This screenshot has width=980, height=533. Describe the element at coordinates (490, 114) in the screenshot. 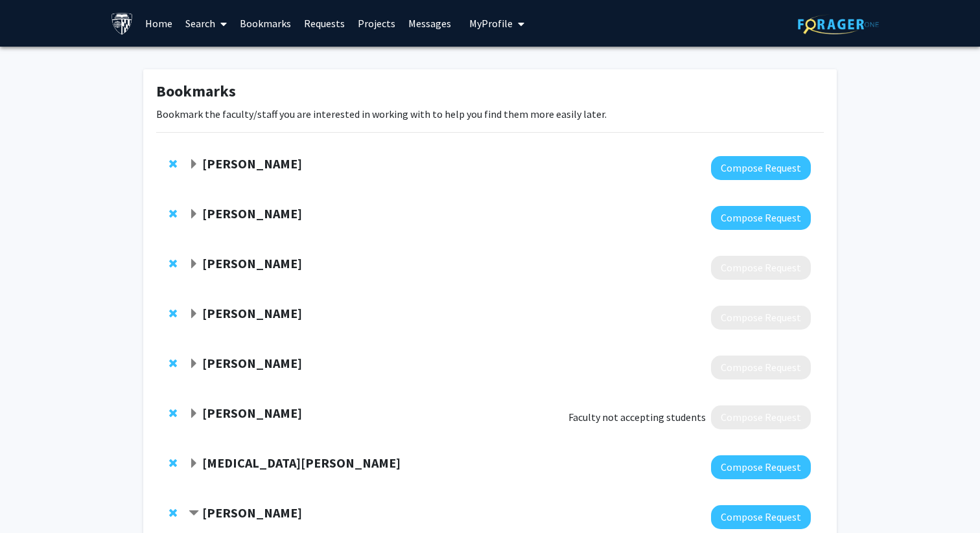

I see `p: Bookmark the faculty/staff you are interested in working with to help you find them more easily l...` at that location.